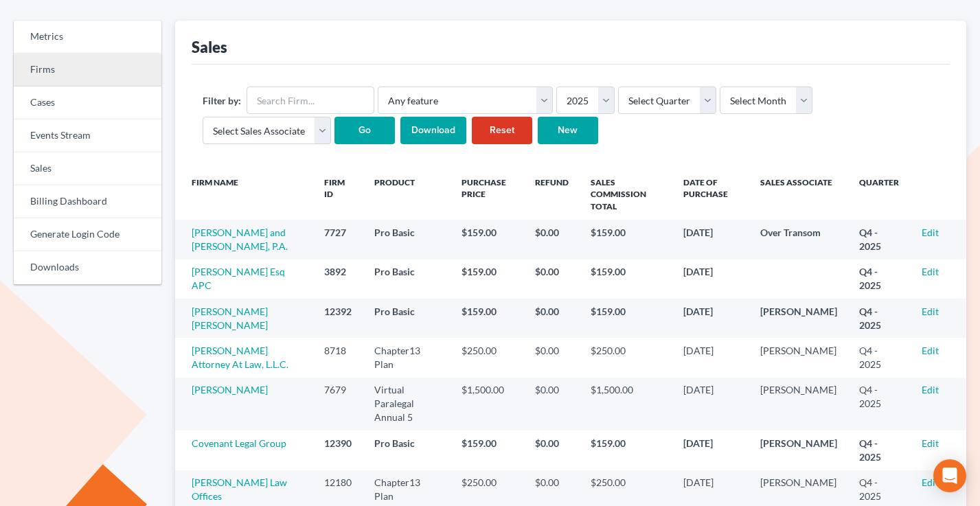  I want to click on a: Cases, so click(87, 103).